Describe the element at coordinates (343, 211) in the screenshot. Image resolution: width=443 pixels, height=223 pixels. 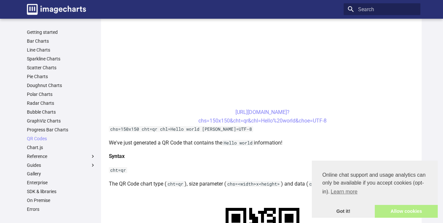
I see `a: dismiss cookie message` at that location.